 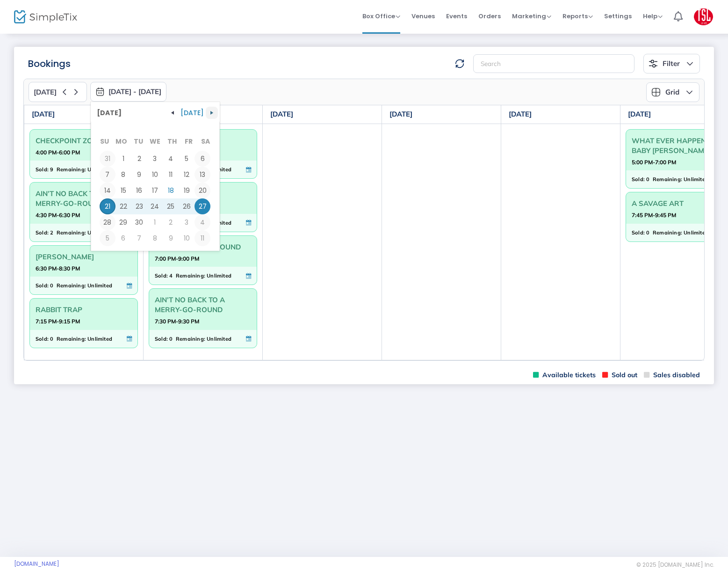 I want to click on span: 5, so click(x=108, y=238).